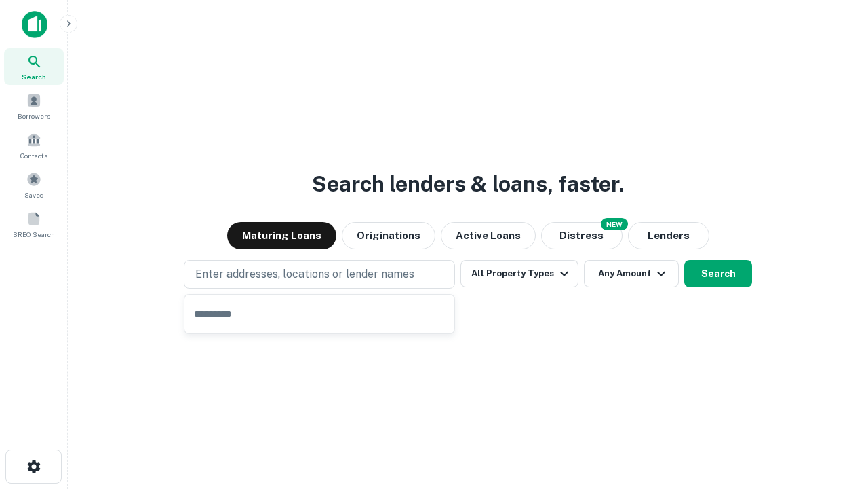 The width and height of the screenshot is (868, 489). What do you see at coordinates (319, 275) in the screenshot?
I see `button: Enter addresses, locations or lender names` at bounding box center [319, 275].